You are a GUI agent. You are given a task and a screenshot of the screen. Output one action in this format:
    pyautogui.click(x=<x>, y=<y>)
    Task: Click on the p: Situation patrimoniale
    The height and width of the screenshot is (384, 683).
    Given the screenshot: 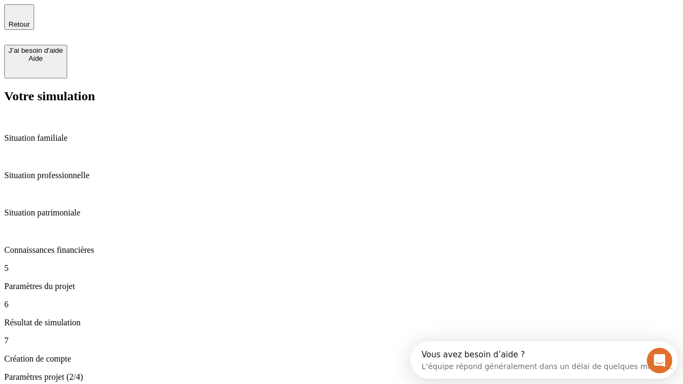 What is the action you would take?
    pyautogui.click(x=341, y=213)
    